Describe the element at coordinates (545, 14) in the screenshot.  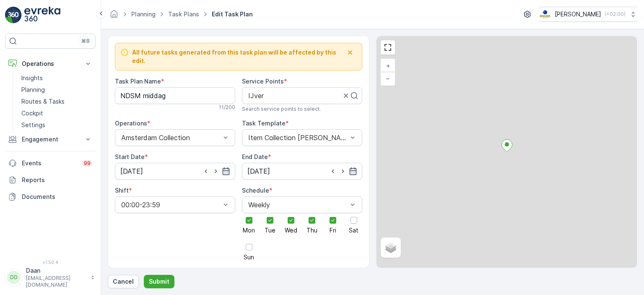
I see `img: basis-logo_rgb2x.png` at that location.